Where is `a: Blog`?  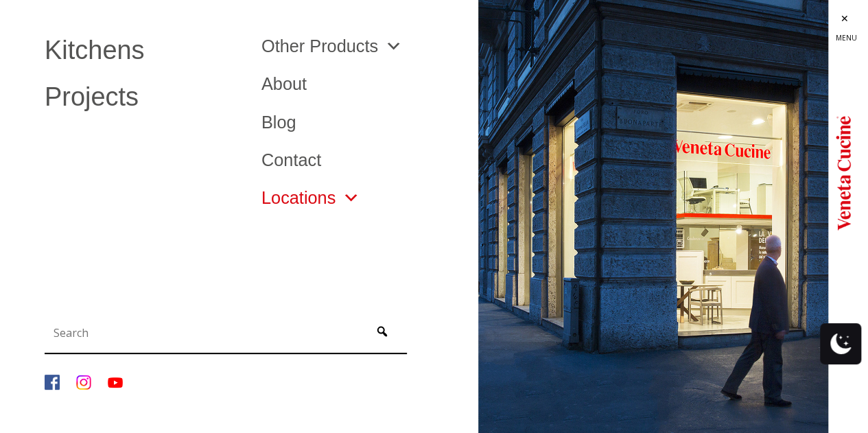 a: Blog is located at coordinates (360, 122).